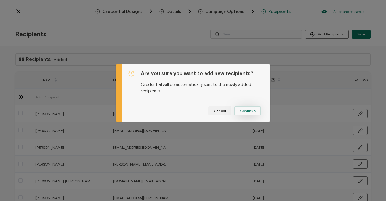 The width and height of the screenshot is (386, 201). Describe the element at coordinates (203, 85) in the screenshot. I see `p: Credential will be automatically sent to the newly added recipients.` at that location.